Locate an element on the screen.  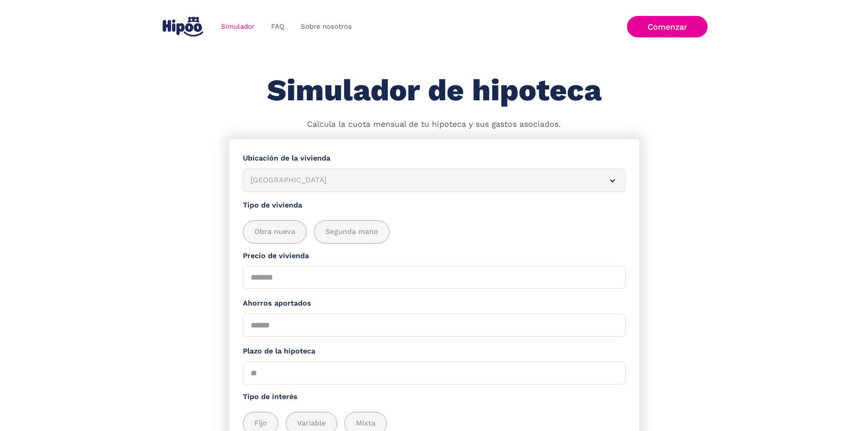
label: Plazo de la hipoteca is located at coordinates (434, 351).